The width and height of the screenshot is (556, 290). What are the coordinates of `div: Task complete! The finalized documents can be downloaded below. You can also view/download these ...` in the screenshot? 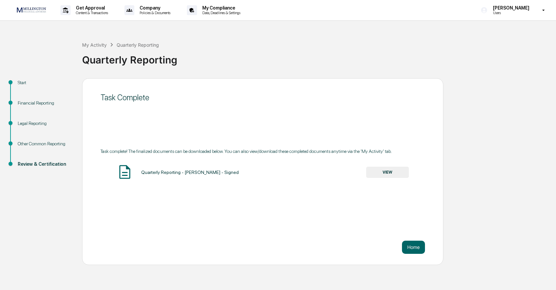 It's located at (263, 151).